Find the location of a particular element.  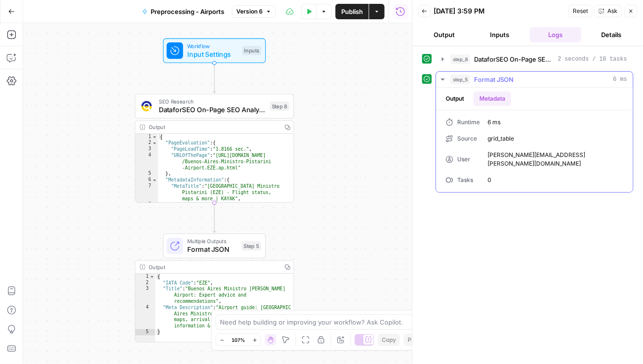

button: Details is located at coordinates (611, 34).